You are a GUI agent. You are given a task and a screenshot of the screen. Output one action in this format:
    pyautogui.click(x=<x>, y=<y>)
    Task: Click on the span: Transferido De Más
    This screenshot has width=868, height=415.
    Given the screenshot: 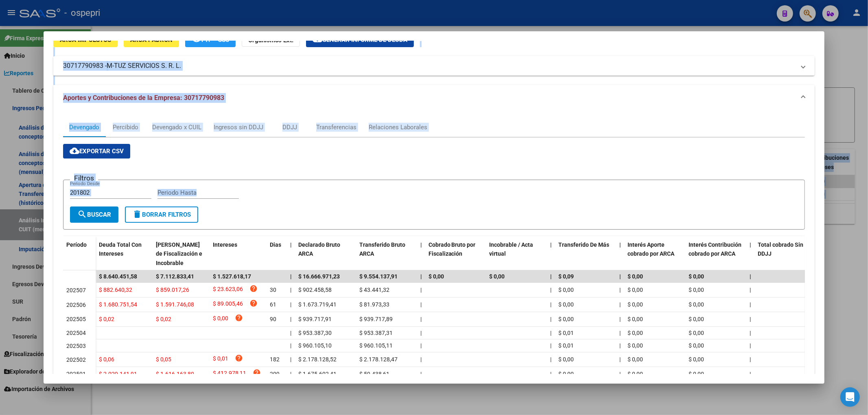 What is the action you would take?
    pyautogui.click(x=584, y=245)
    